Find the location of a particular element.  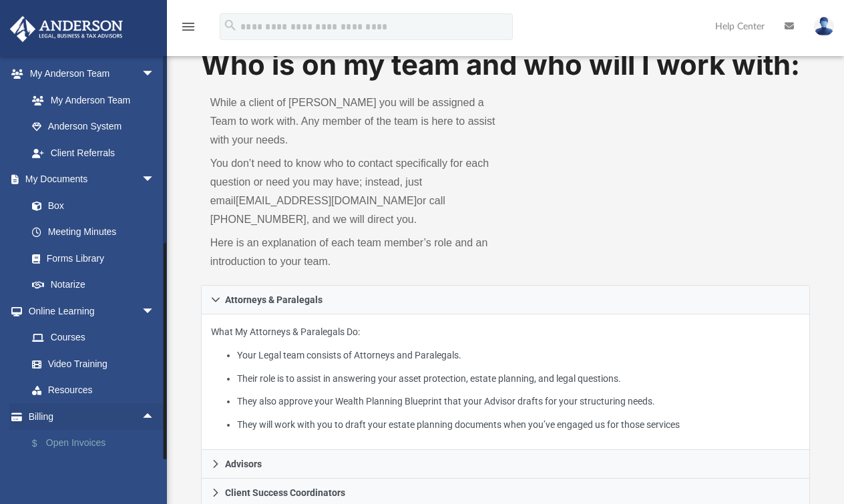

span: Attorneys & Paralegals is located at coordinates (274, 300).